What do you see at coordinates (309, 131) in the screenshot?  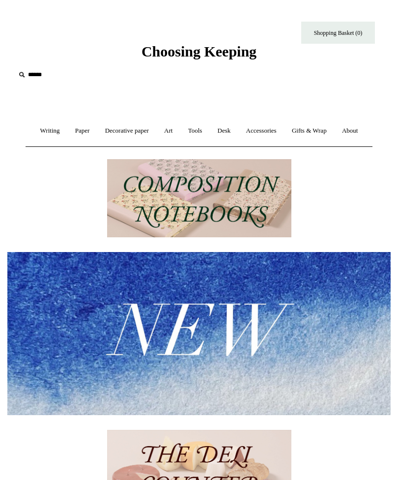 I see `a: Gifts & Wrap` at bounding box center [309, 131].